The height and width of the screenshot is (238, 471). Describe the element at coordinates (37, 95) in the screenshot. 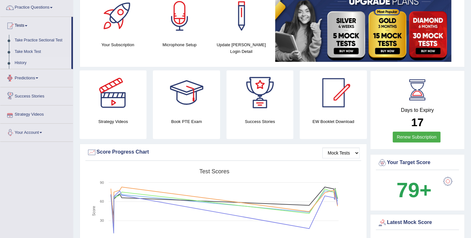

I see `a: Success Stories` at that location.